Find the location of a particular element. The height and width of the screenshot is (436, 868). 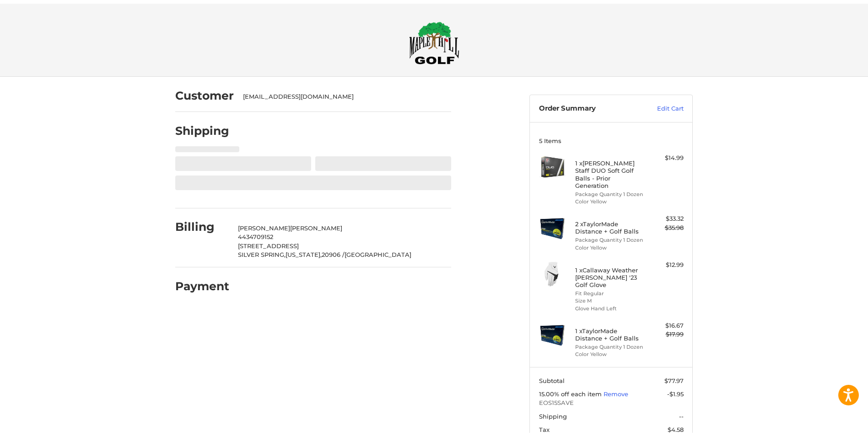

h2: Shipping is located at coordinates (202, 128).